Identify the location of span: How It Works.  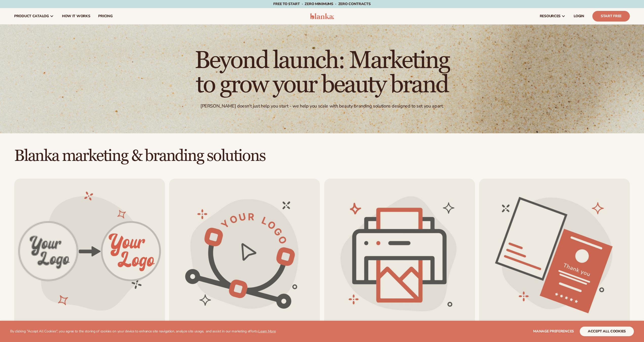
(76, 16).